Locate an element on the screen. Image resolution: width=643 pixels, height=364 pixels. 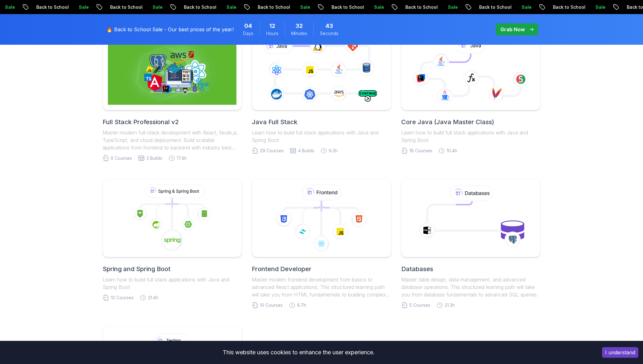
h2: Spring and Spring Boot is located at coordinates (172, 269).